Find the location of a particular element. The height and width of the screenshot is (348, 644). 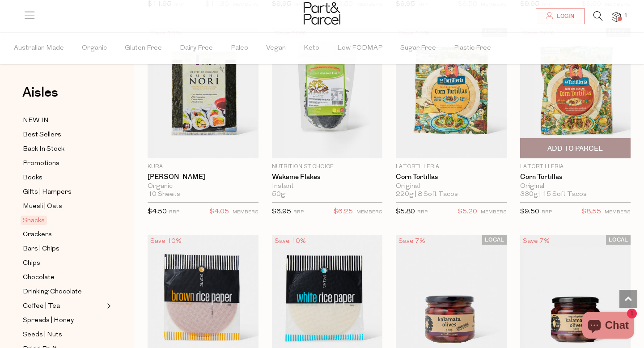

span: 10 Sheets is located at coordinates (164, 195).